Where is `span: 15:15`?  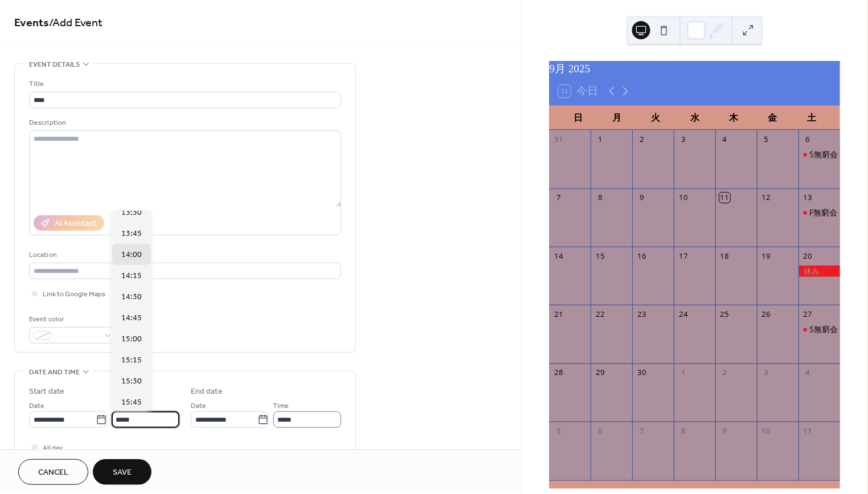
span: 15:15 is located at coordinates (131, 360).